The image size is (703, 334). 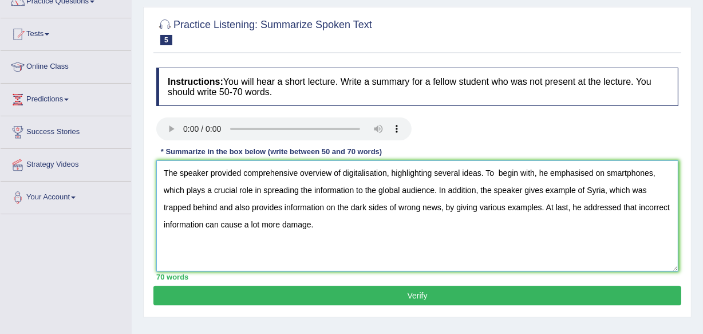 What do you see at coordinates (271, 151) in the screenshot?
I see `div: * Summarize in the box below (write between 50 and 70 words)` at bounding box center [271, 151].